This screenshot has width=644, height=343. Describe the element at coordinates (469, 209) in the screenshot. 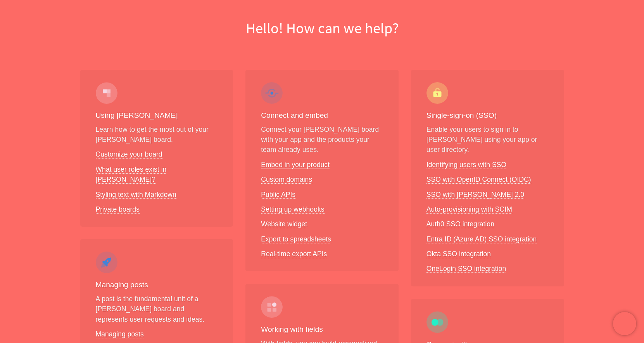

I see `a: Auto-provisioning with SCIM` at that location.